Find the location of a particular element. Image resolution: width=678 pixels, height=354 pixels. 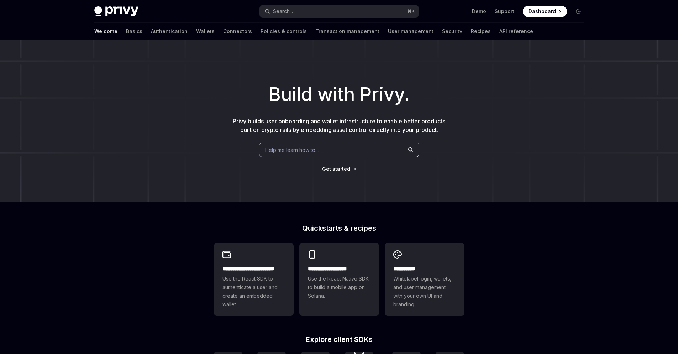

a: Demo is located at coordinates (479, 11).